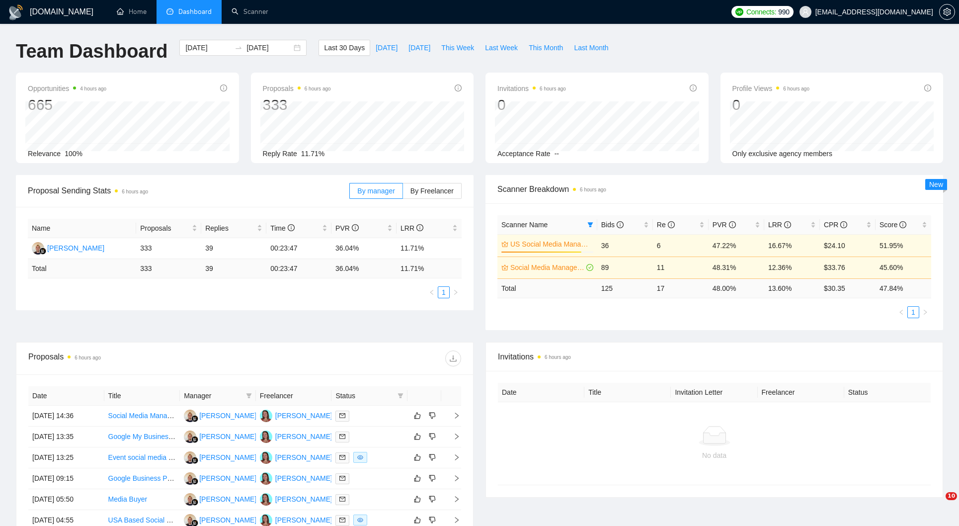  Describe the element at coordinates (418, 478) in the screenshot. I see `span: like` at that location.